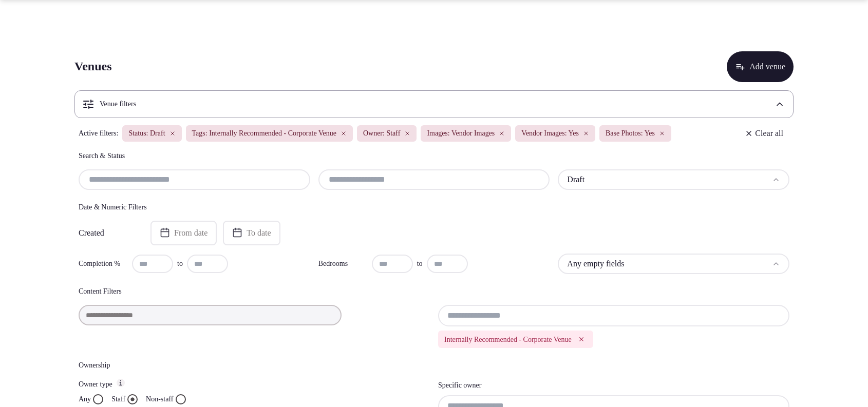 Image resolution: width=868 pixels, height=407 pixels. I want to click on div: Internally Recommended - Corporate Venue, so click(515, 339).